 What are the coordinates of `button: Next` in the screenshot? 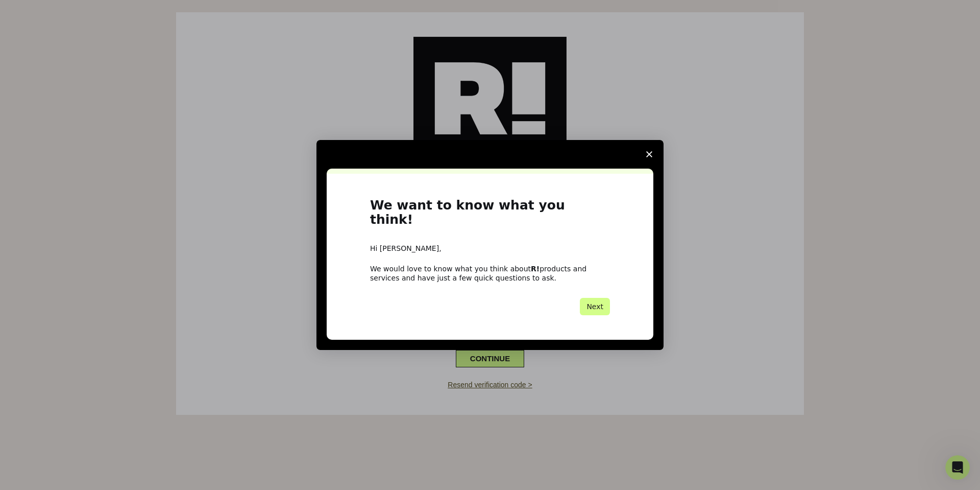 It's located at (594, 307).